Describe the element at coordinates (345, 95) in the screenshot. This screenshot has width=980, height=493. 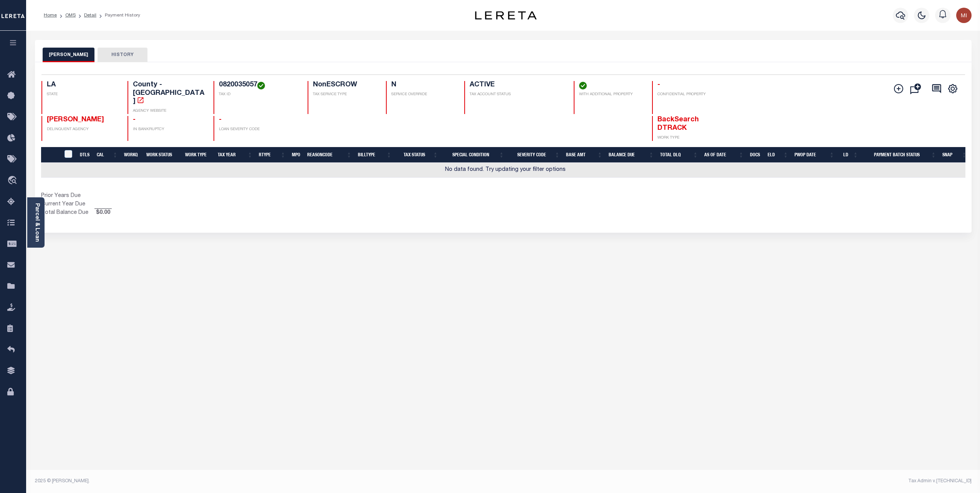
I see `p: TAX SERVICE TYPE` at that location.